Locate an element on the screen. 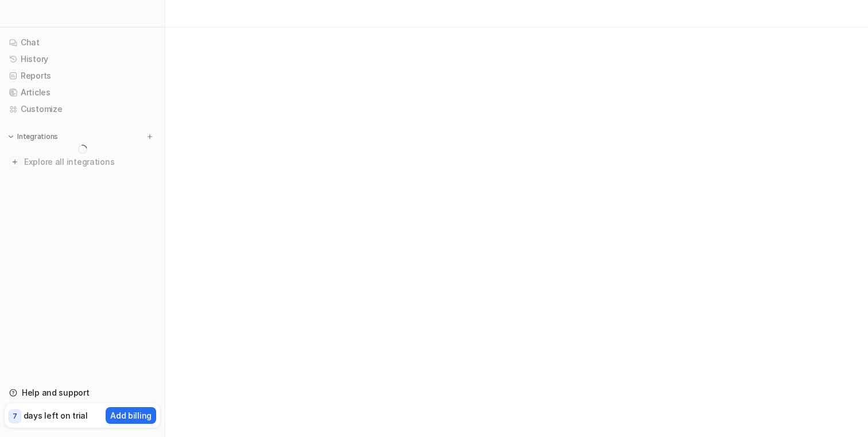 The image size is (868, 437). img: explore all integrations is located at coordinates (15, 162).